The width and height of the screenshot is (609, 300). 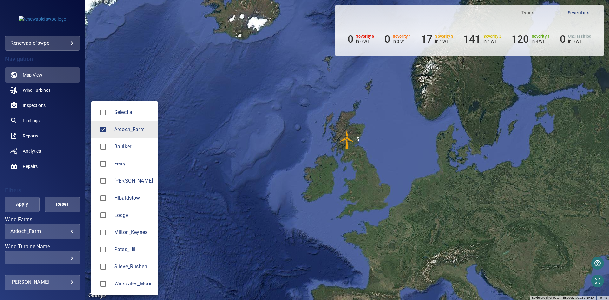 I want to click on div: Wind Farms Milton_Keynes, so click(x=134, y=232).